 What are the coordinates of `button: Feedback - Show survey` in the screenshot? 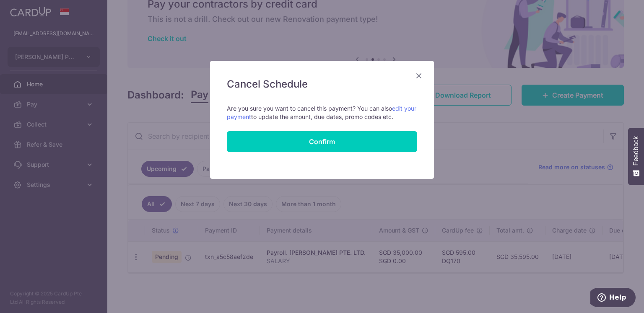 It's located at (637, 156).